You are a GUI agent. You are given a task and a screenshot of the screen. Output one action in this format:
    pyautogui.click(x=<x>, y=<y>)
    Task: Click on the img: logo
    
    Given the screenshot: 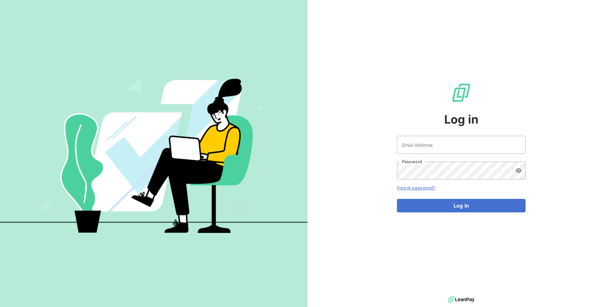 What is the action you would take?
    pyautogui.click(x=462, y=300)
    